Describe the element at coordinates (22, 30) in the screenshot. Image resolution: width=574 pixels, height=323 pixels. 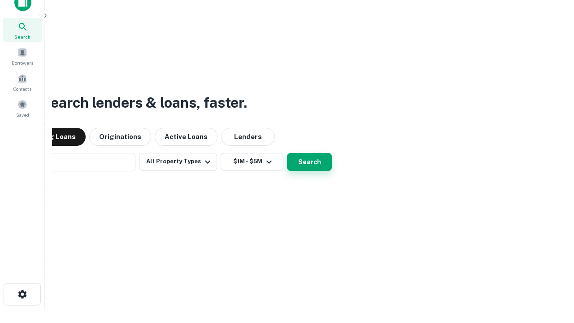
I see `a: Search` at that location.